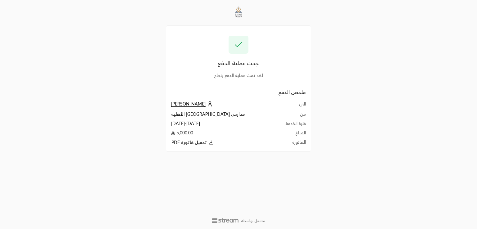  I want to click on td: الفاتورة, so click(291, 142).